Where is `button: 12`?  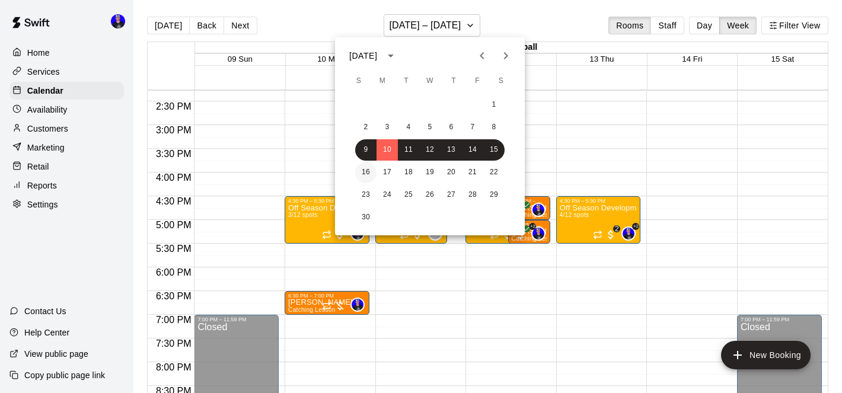
button: 12 is located at coordinates (430, 150).